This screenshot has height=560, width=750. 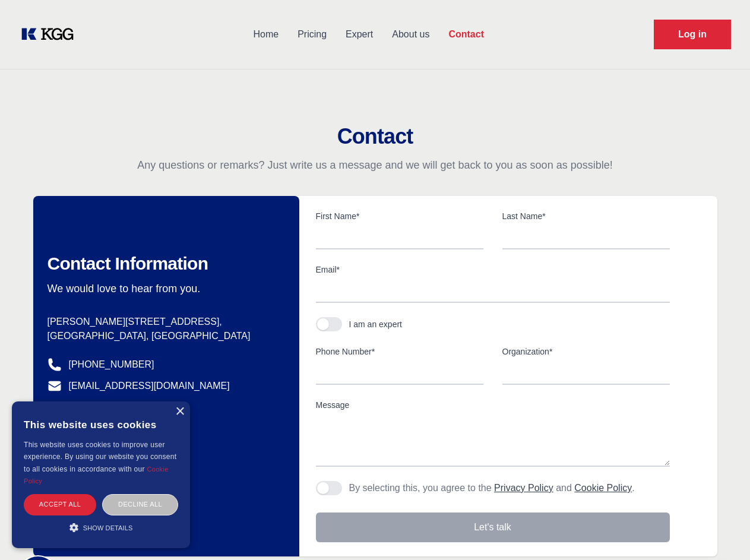 I want to click on button: Let's talk, so click(x=493, y=527).